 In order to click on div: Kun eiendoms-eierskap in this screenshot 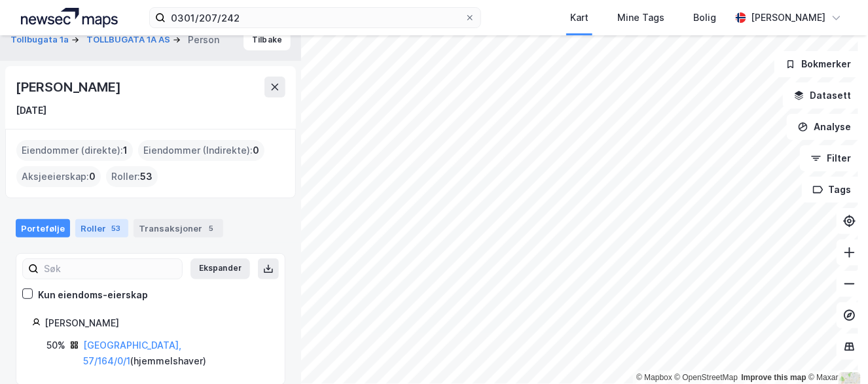, I will do `click(93, 295)`.